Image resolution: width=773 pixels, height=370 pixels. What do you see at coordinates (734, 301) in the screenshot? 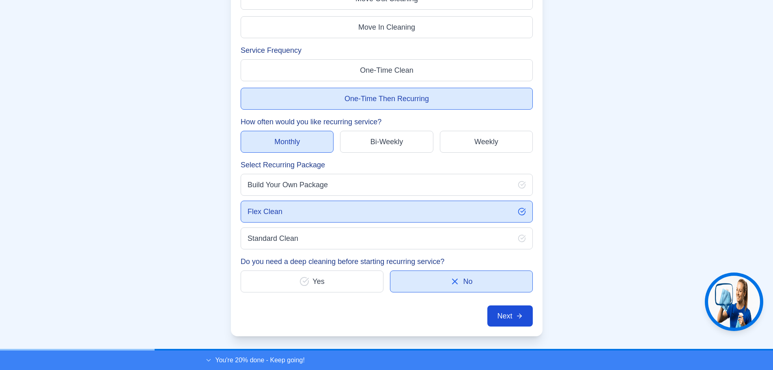
I see `button: Get help from Jen` at bounding box center [734, 301].